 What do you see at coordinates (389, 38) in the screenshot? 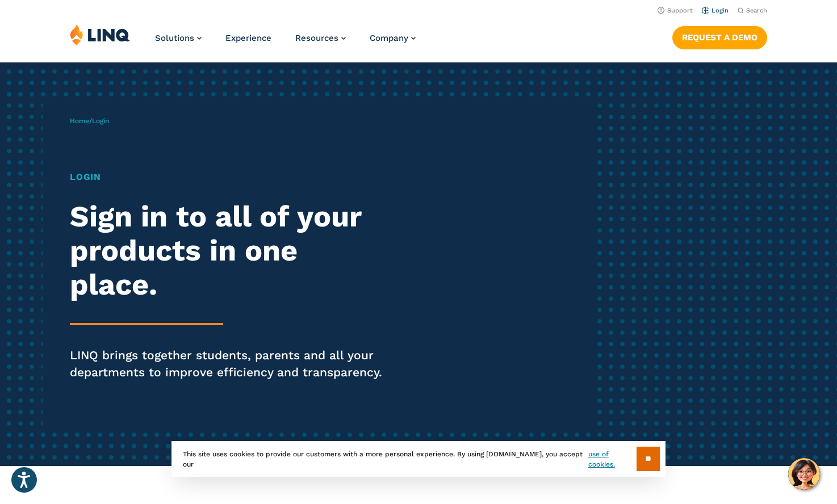
I see `span: Company` at bounding box center [389, 38].